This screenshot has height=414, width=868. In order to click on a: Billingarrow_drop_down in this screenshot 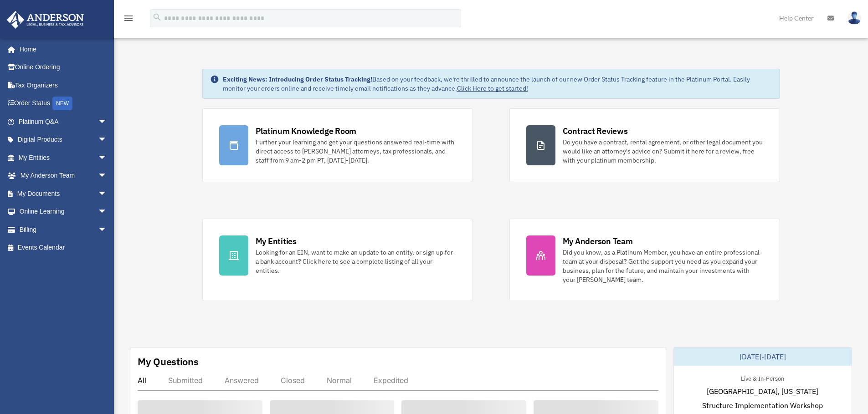, I will do `click(63, 229)`.